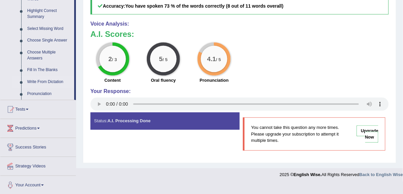 Image resolution: width=403 pixels, height=194 pixels. I want to click on big: 4.1, so click(212, 58).